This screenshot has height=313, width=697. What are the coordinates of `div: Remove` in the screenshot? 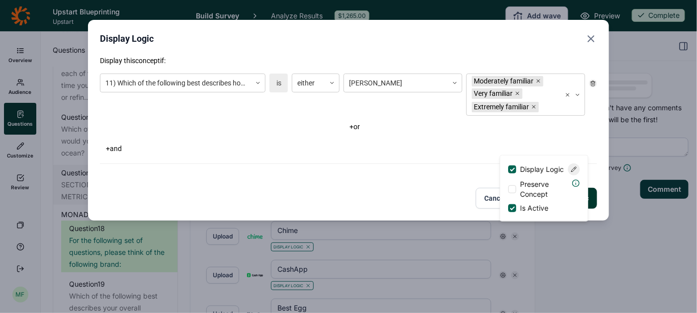 It's located at (593, 84).